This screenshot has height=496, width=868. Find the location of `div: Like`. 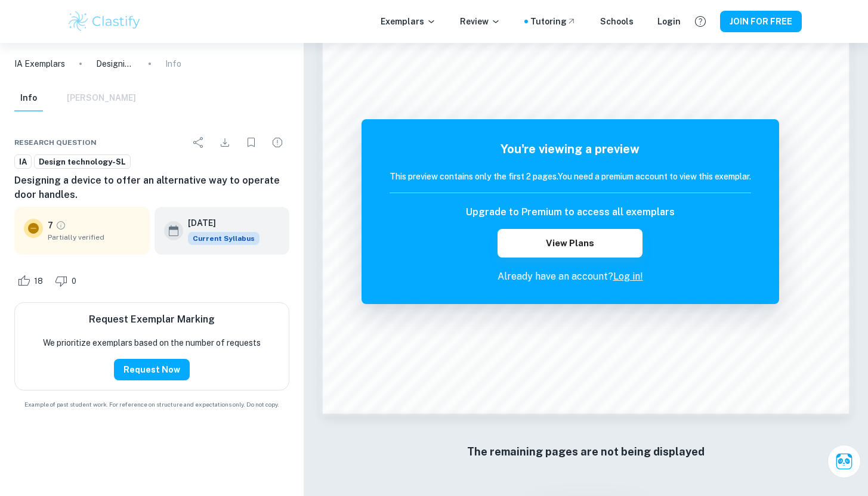

div: Like is located at coordinates (32, 281).